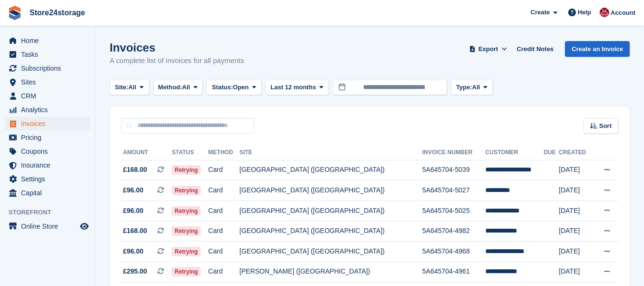 The image size is (644, 286). Describe the element at coordinates (293, 87) in the screenshot. I see `span: Last 12 months` at that location.